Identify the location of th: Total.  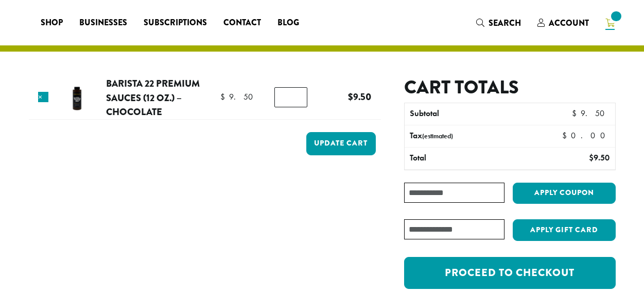
(467, 158).